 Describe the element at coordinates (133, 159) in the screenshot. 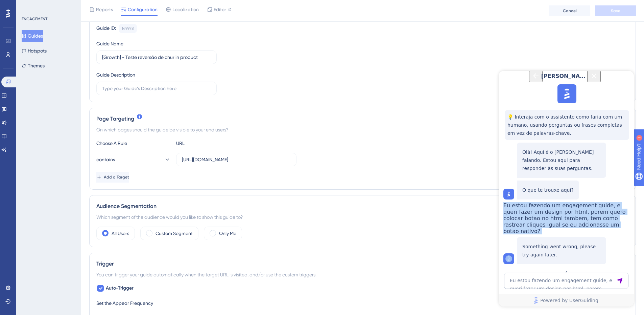

I see `button: contains` at that location.